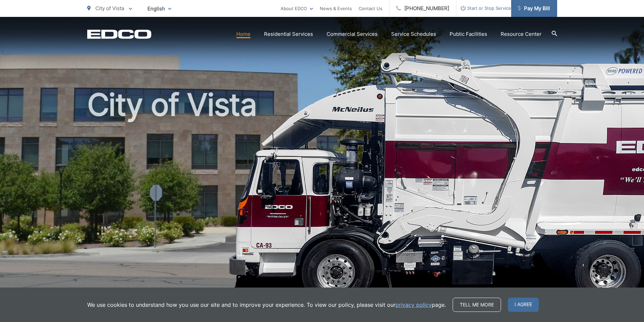 The image size is (644, 322). What do you see at coordinates (288, 34) in the screenshot?
I see `a: Residential Services` at bounding box center [288, 34].